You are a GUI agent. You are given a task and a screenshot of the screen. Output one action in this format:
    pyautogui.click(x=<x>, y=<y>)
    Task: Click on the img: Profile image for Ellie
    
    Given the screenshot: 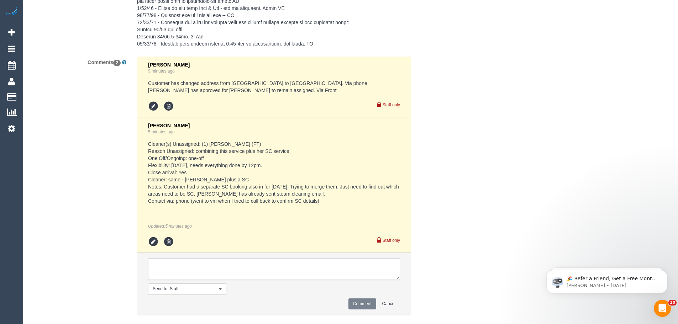 What is the action you would take?
    pyautogui.click(x=22, y=27)
    